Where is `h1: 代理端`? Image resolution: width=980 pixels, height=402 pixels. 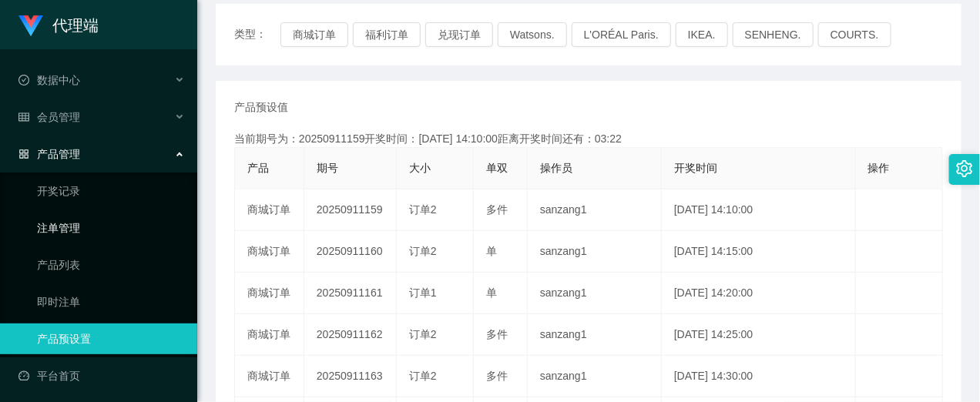 h1: 代理端 is located at coordinates (75, 26).